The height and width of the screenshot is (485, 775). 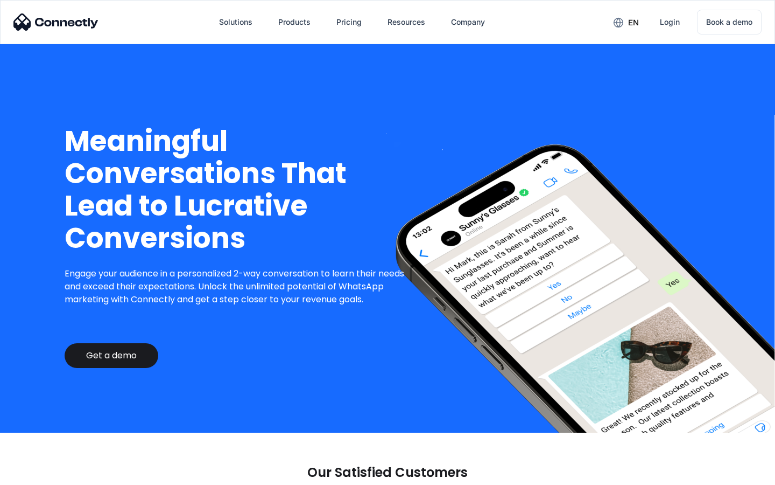 What do you see at coordinates (388, 472) in the screenshot?
I see `p: Our Satisfied Customers` at bounding box center [388, 472].